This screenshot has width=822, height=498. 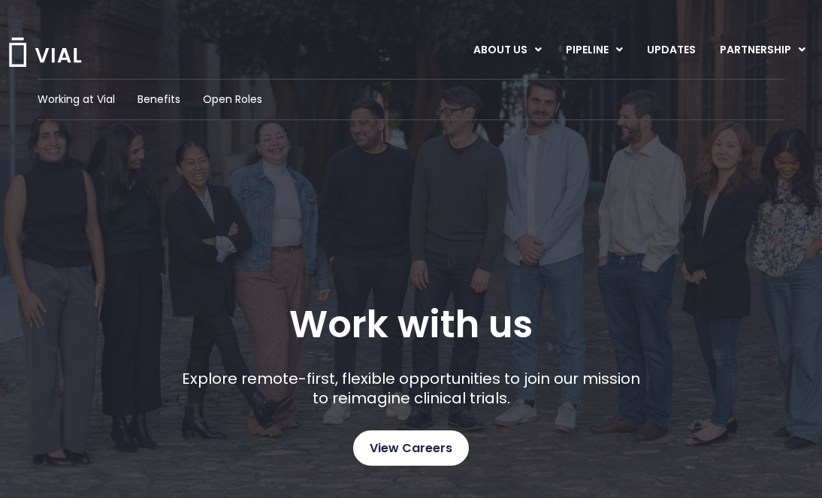 What do you see at coordinates (411, 389) in the screenshot?
I see `p: Explore remote-first, flexible opportunities to join our mission to reimagine clinical trials.` at bounding box center [411, 389].